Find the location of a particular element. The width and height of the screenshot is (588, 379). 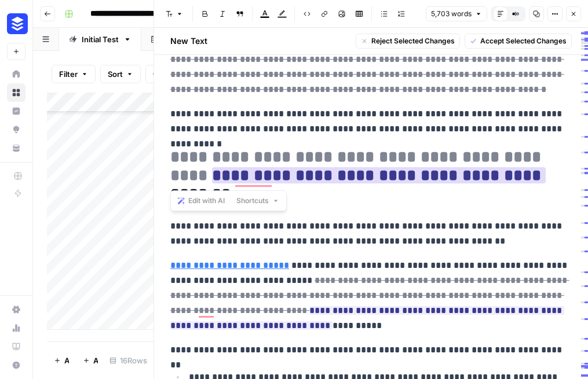

button: Workspace: Buffer is located at coordinates (16, 23).